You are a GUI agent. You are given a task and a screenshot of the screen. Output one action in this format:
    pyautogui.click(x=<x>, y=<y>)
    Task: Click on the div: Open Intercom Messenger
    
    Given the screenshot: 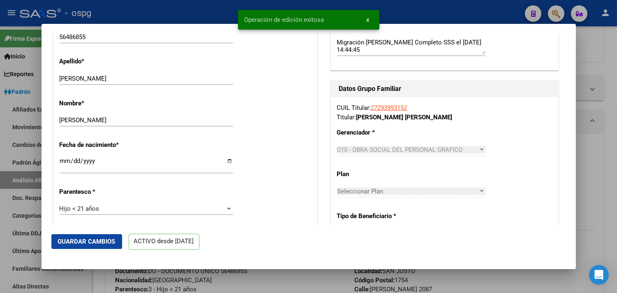 What is the action you would take?
    pyautogui.click(x=599, y=275)
    